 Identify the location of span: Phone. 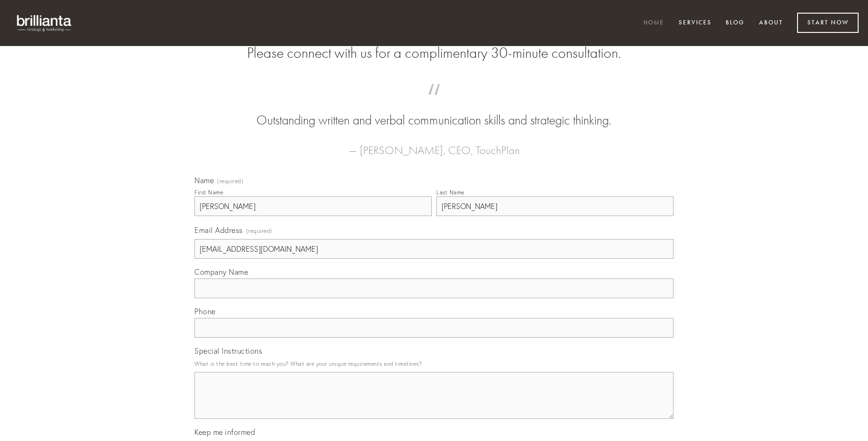
(204, 311).